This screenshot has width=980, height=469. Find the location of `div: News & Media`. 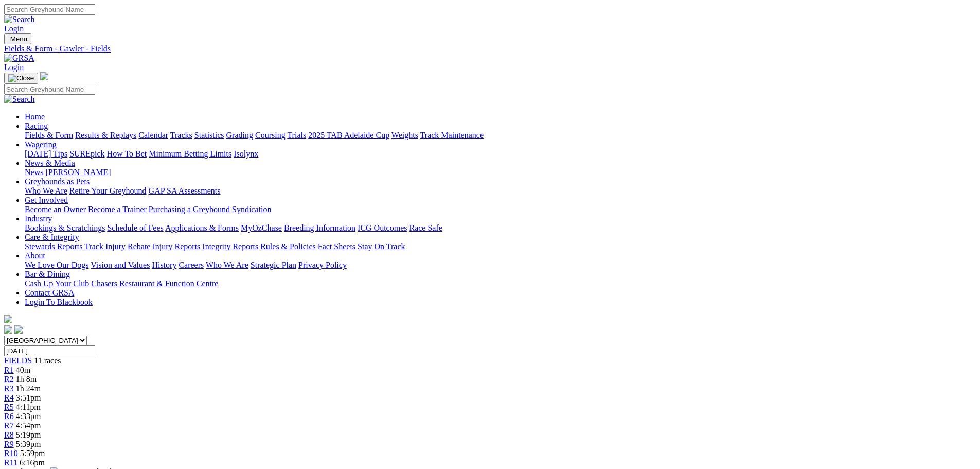

div: News & Media is located at coordinates (500, 172).